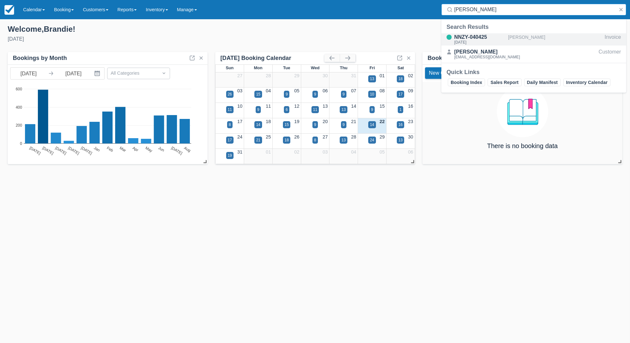  What do you see at coordinates (534, 27) in the screenshot?
I see `div: Search Results` at bounding box center [534, 27].